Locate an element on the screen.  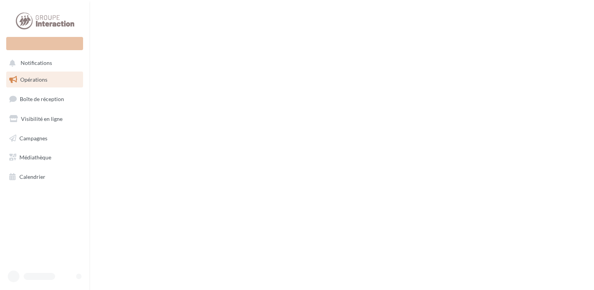
span: Boîte de réception is located at coordinates (42, 99).